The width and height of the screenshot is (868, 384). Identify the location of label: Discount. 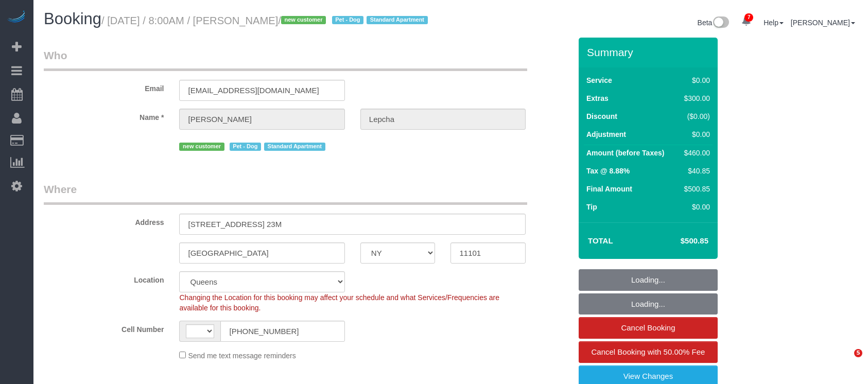
(602, 116).